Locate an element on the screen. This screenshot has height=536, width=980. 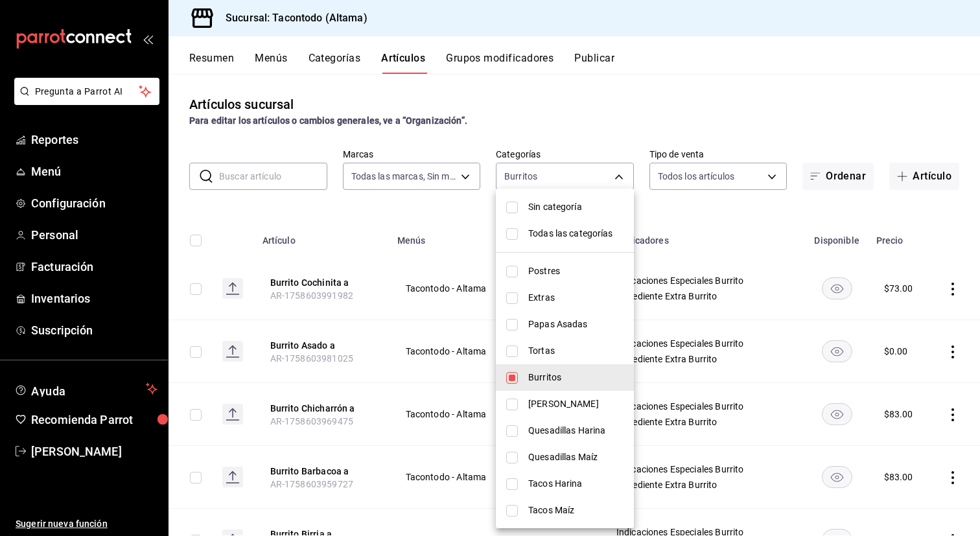
span: Postres is located at coordinates (576, 271).